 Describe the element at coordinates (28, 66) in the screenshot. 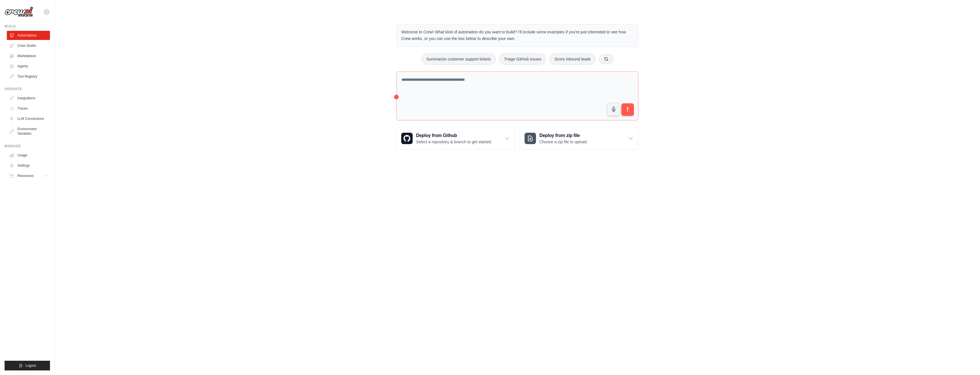

I see `a: Agents` at that location.